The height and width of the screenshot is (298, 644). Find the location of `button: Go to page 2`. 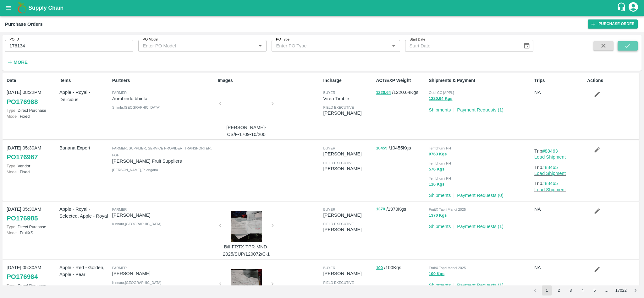

button: Go to page 2 is located at coordinates (559, 291).